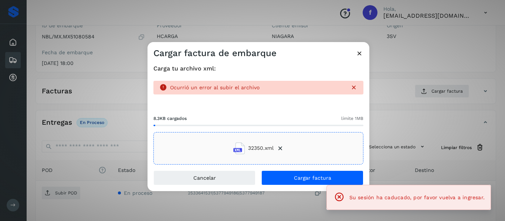 Image resolution: width=505 pixels, height=221 pixels. What do you see at coordinates (215, 53) in the screenshot?
I see `h3: Cargar factura de embarque` at bounding box center [215, 53].